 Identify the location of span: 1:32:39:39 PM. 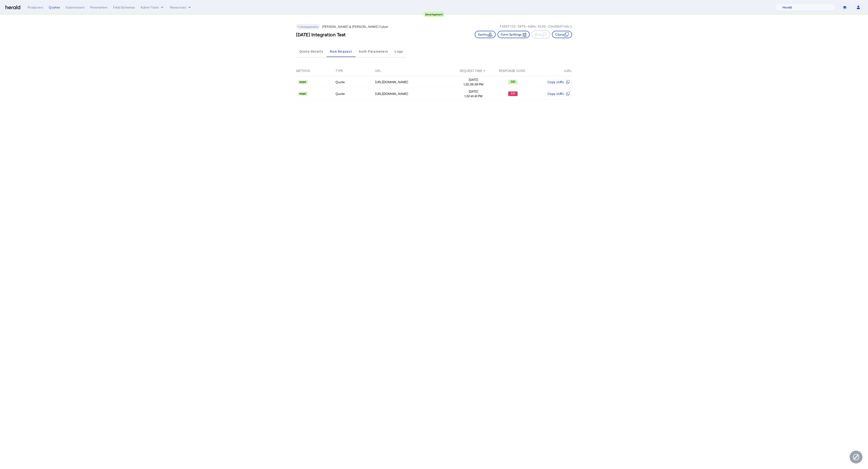
(473, 84).